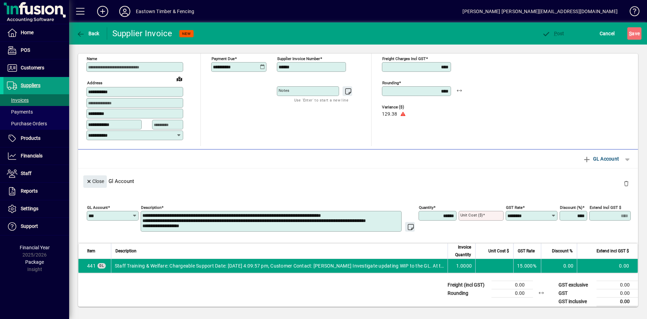  What do you see at coordinates (607, 34) in the screenshot?
I see `span: Cancel` at bounding box center [607, 34].